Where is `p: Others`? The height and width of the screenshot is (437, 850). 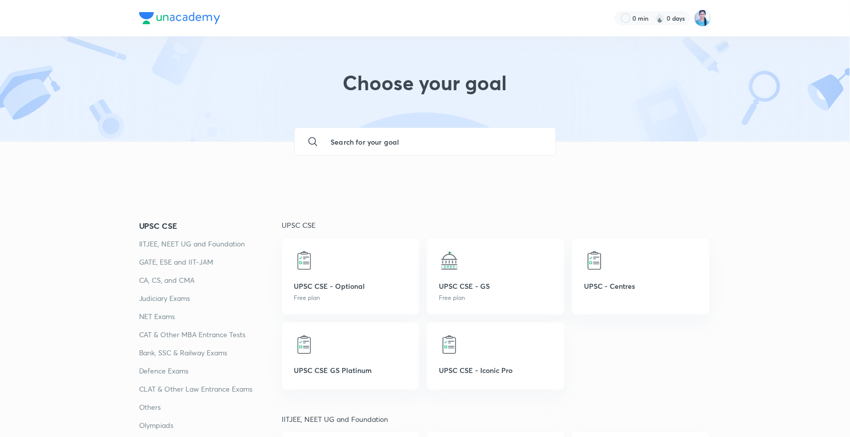
p: Others is located at coordinates (211, 407).